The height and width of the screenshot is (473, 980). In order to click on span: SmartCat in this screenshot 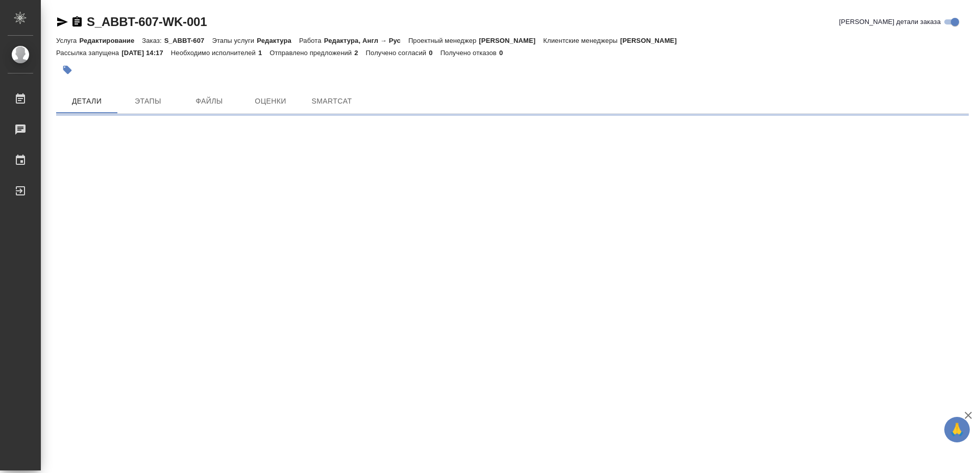, I will do `click(331, 101)`.